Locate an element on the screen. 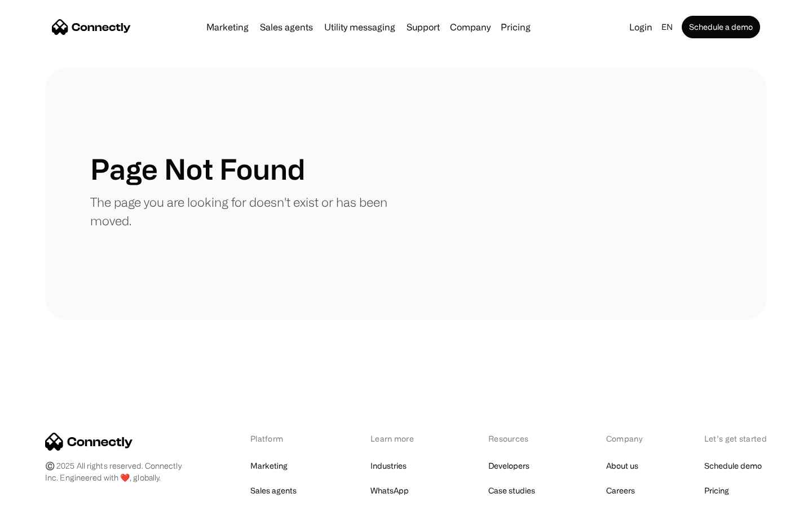  a: Login is located at coordinates (640, 27).